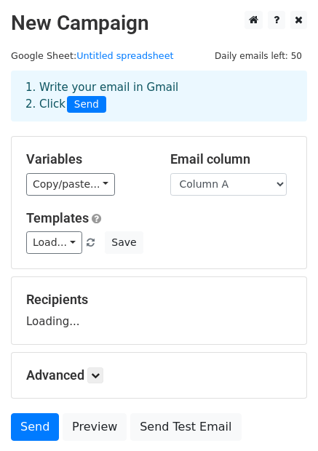 The width and height of the screenshot is (318, 451). What do you see at coordinates (124, 242) in the screenshot?
I see `button: Save` at bounding box center [124, 242].